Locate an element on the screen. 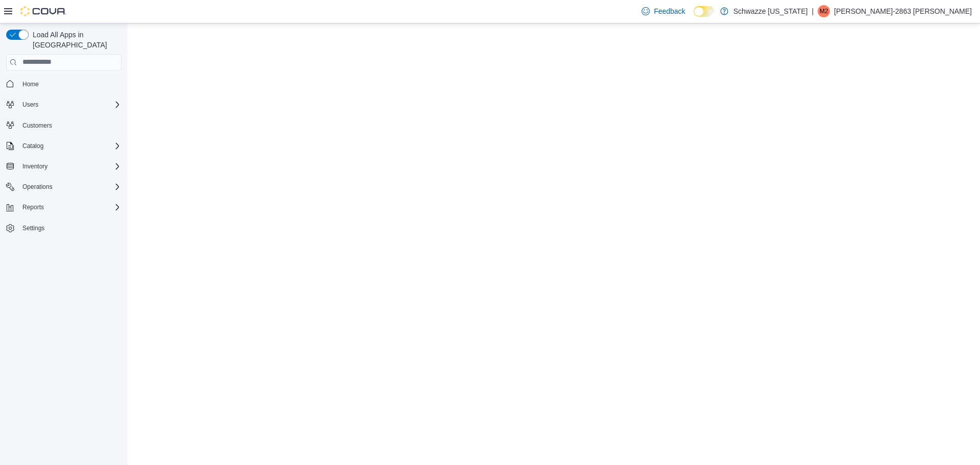 The height and width of the screenshot is (465, 980). a: Feedback is located at coordinates (663, 11).